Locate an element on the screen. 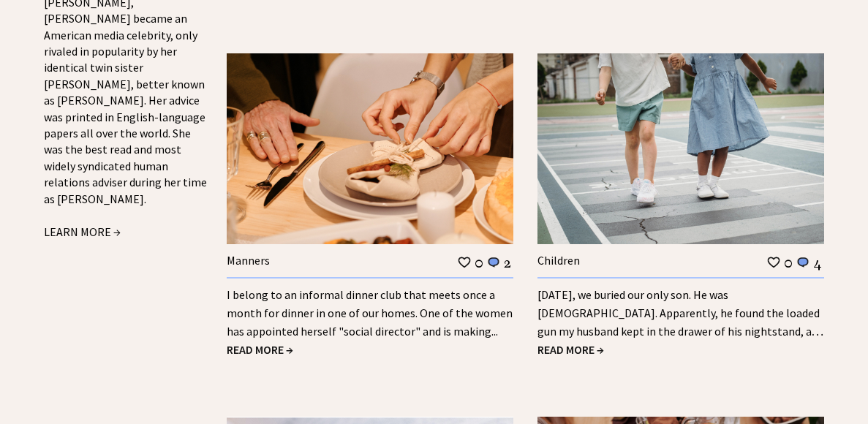  a: Children is located at coordinates (559, 260).